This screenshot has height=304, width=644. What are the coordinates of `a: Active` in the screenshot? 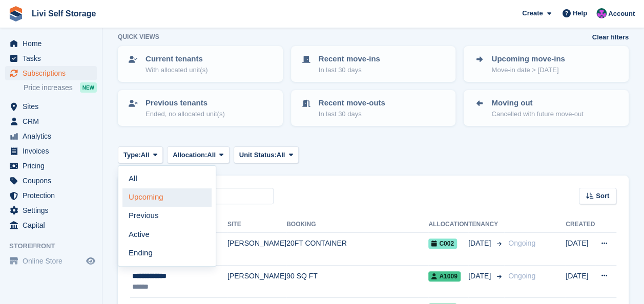 It's located at (167, 234).